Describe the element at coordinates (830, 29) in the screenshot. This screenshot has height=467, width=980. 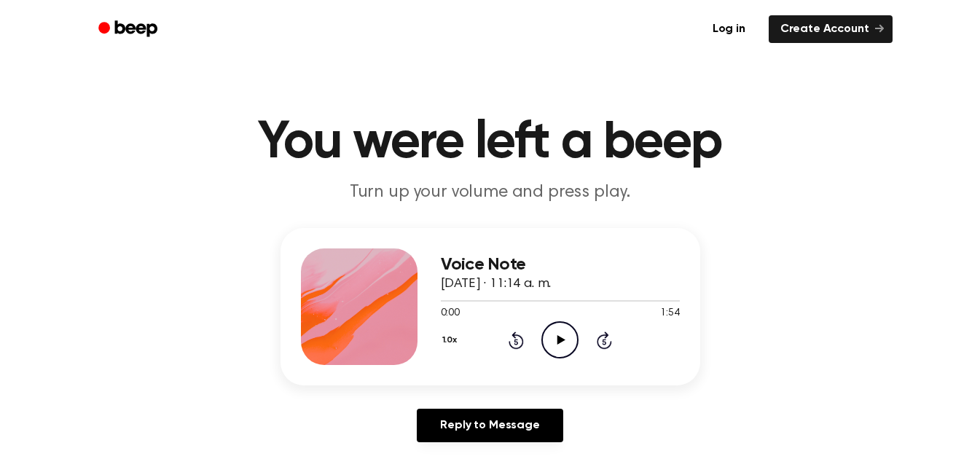
I see `a: Create Account` at that location.